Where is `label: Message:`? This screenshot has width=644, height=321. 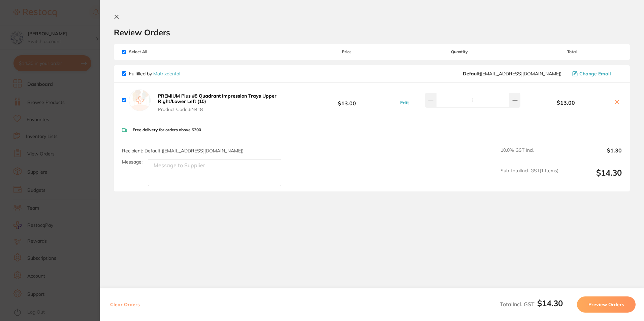
label: Message: is located at coordinates (132, 162).